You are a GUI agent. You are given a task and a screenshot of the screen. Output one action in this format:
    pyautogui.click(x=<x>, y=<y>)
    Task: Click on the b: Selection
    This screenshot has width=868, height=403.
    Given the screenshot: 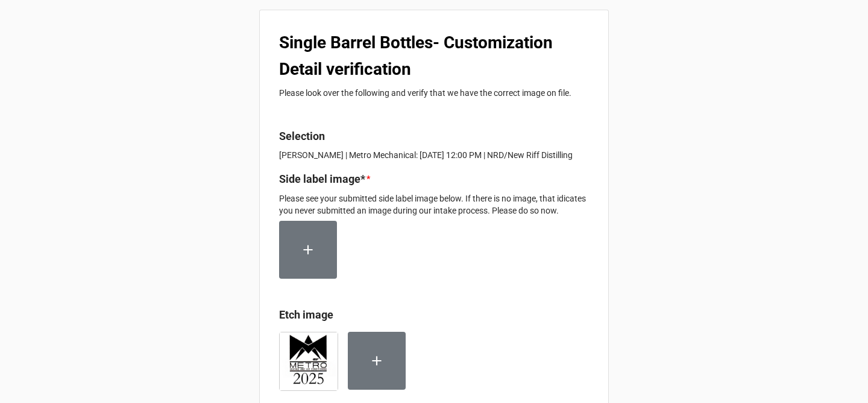 What is the action you would take?
    pyautogui.click(x=302, y=136)
    